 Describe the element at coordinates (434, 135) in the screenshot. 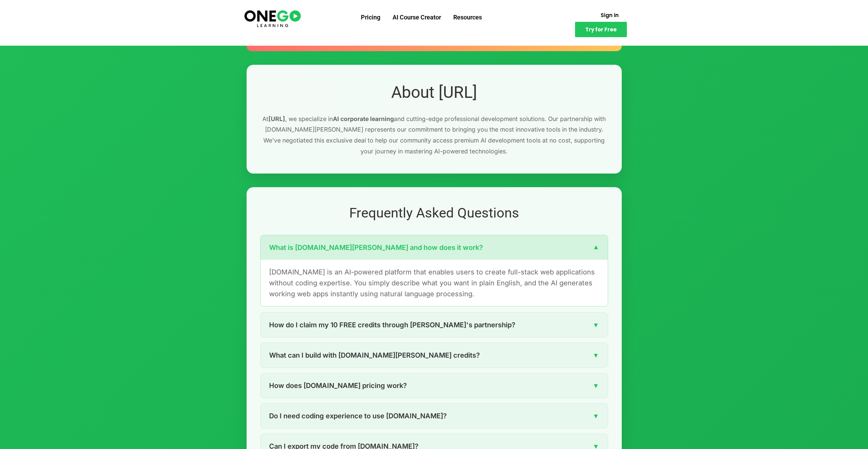

I see `p: At , we specialize in and cutting-edge professional development solutions. Our partnership with [...` at that location.